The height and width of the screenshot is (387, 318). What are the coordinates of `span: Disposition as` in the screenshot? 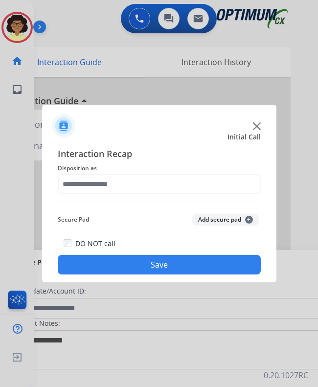 It's located at (159, 168).